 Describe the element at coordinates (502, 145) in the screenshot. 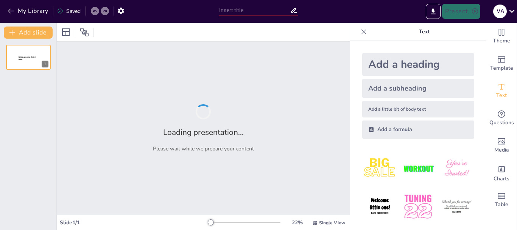

I see `div: Add images, graphics, shapes or video` at that location.